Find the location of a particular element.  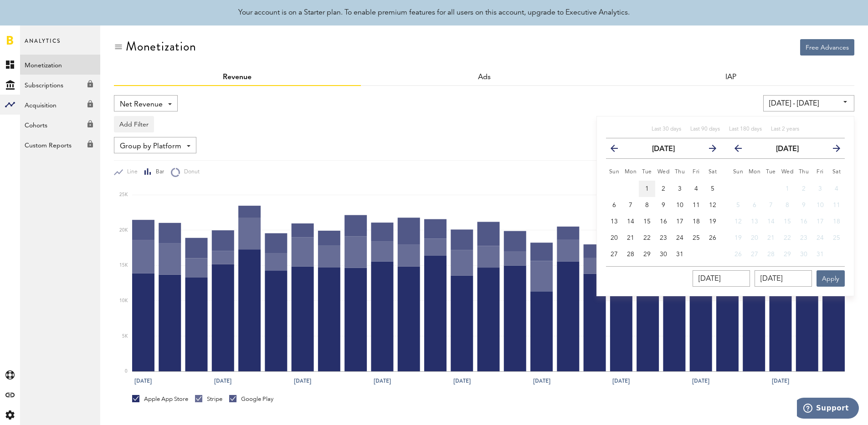

button: 9 is located at coordinates (663, 206).